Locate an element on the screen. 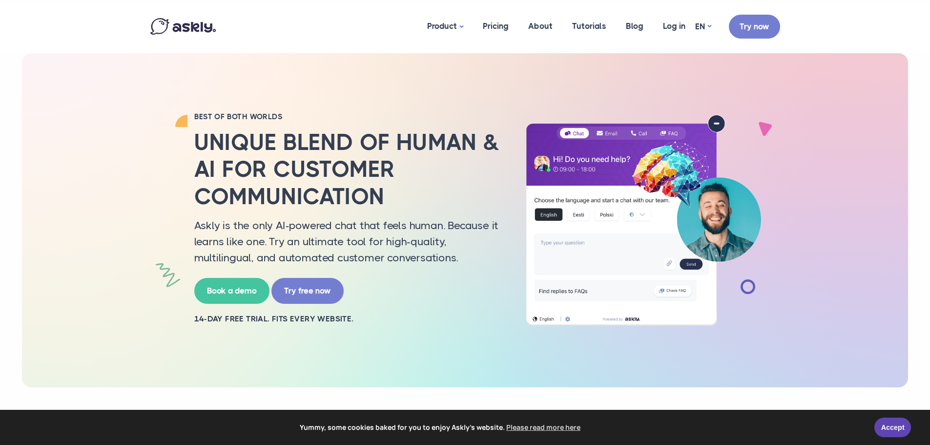 Image resolution: width=930 pixels, height=445 pixels. a: About is located at coordinates (541, 26).